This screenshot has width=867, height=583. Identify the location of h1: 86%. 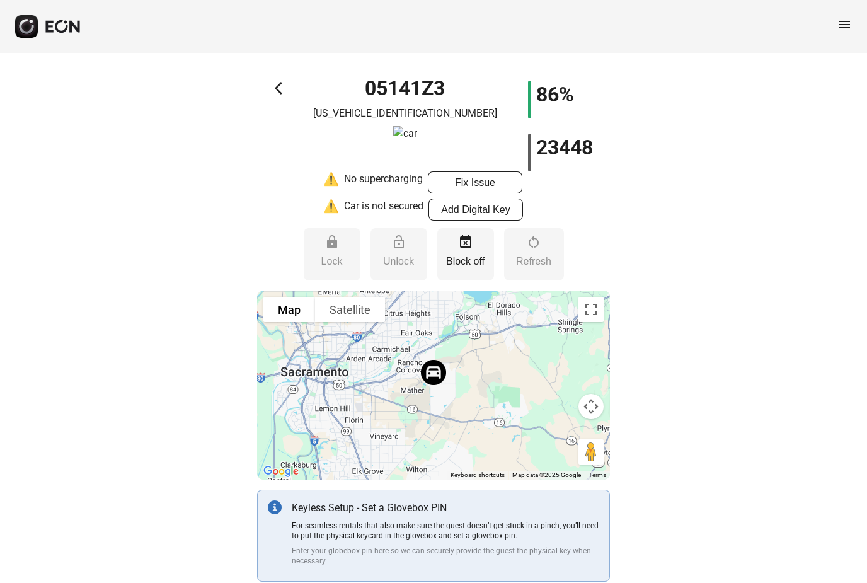
(555, 95).